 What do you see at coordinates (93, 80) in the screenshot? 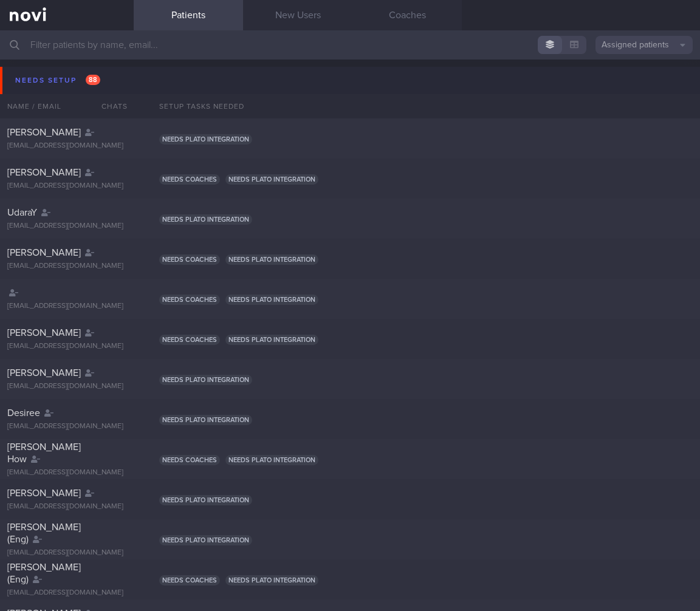
I see `span: 88` at bounding box center [93, 80].